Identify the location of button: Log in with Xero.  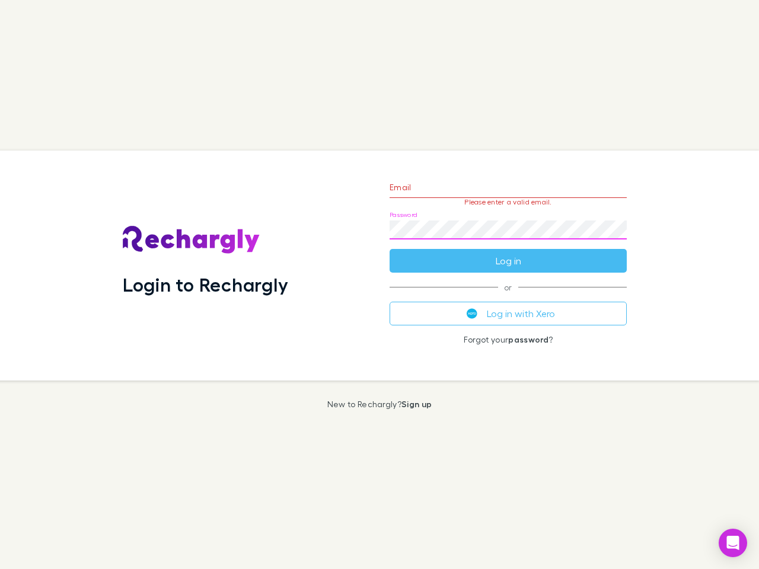
(508, 313).